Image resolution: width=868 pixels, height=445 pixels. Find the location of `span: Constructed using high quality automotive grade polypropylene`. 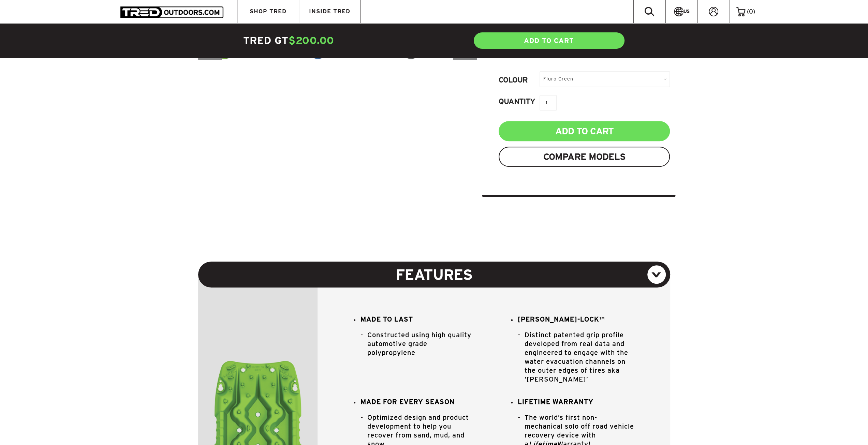

span: Constructed using high quality automotive grade polypropylene is located at coordinates (420, 344).